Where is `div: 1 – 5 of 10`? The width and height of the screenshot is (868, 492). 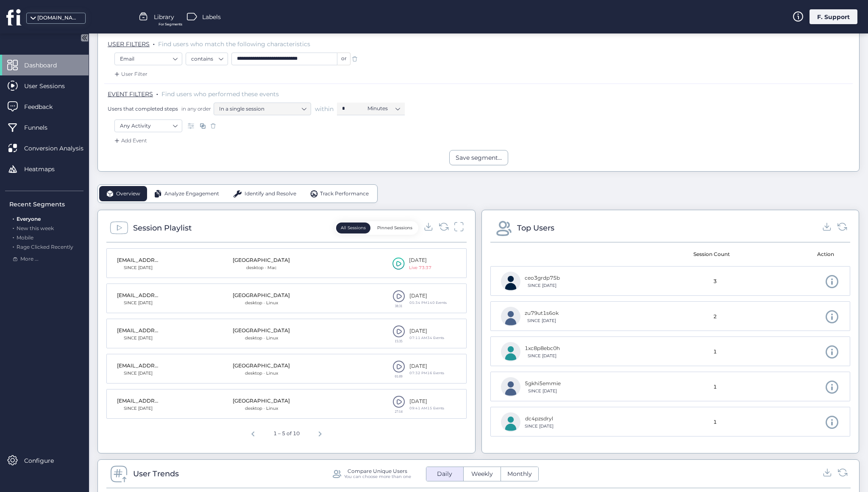 div: 1 – 5 of 10 is located at coordinates (287, 433).